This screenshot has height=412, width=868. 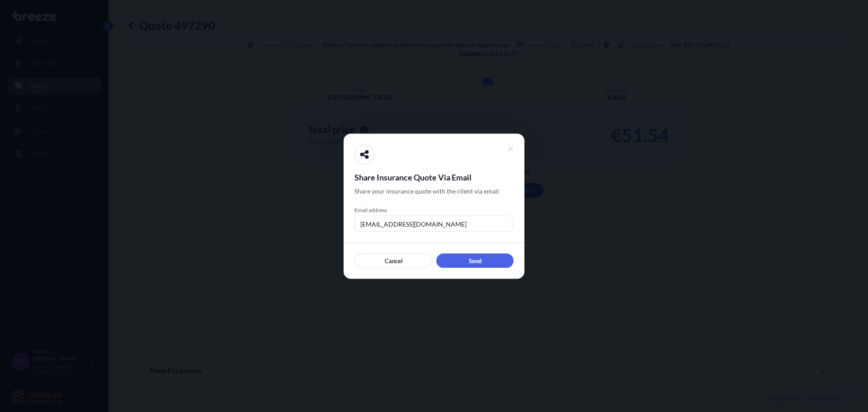 I want to click on p: Send, so click(x=475, y=260).